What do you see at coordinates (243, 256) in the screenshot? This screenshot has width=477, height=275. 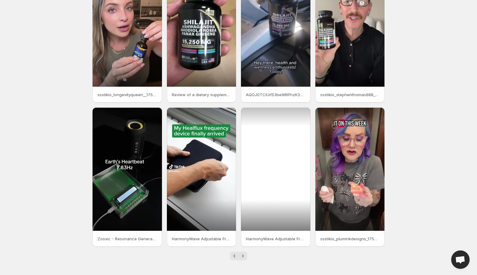 I see `button: Next` at bounding box center [243, 256].